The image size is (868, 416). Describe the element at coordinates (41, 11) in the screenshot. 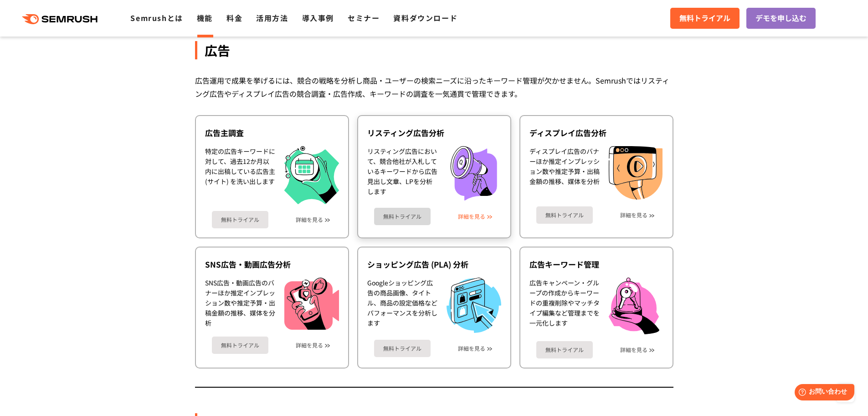

I see `span: お問い合わせ` at that location.